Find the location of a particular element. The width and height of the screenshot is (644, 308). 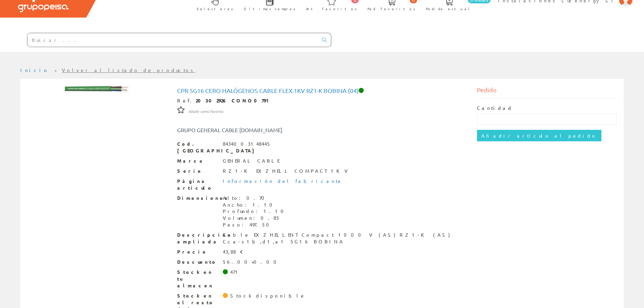

div: Pedido is located at coordinates (547, 92).